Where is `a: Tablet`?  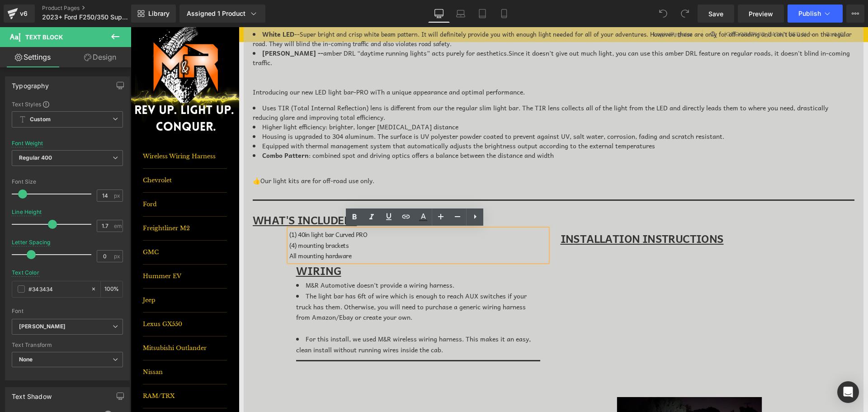
a: Tablet is located at coordinates (483, 14).